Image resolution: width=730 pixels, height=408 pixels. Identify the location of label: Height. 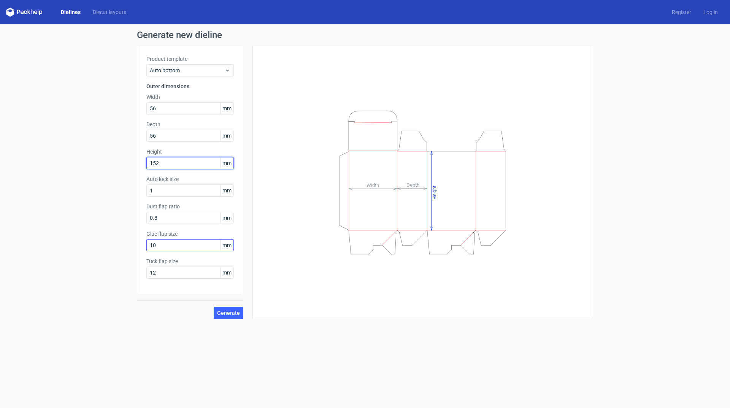
(190, 152).